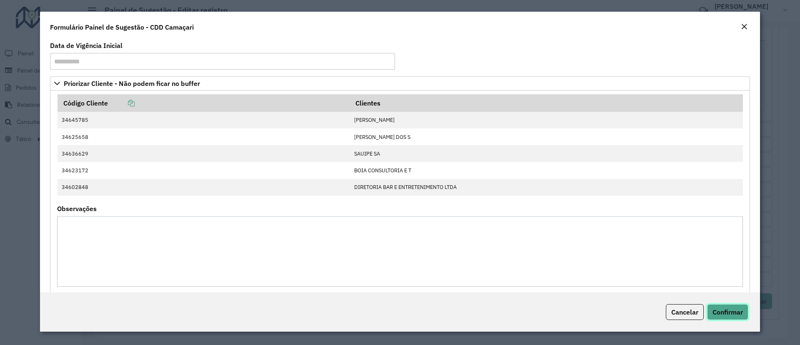 The image size is (800, 345). Describe the element at coordinates (727, 312) in the screenshot. I see `button: Confirmar` at that location.